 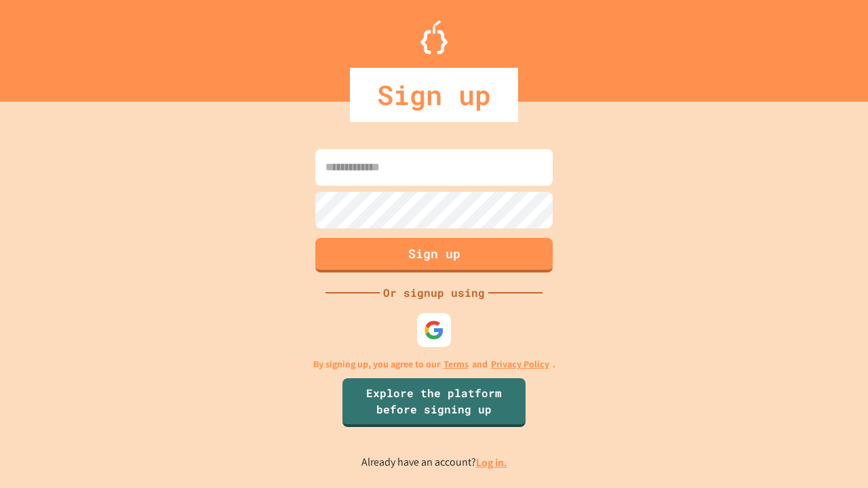 What do you see at coordinates (456, 364) in the screenshot?
I see `a: Terms` at bounding box center [456, 364].